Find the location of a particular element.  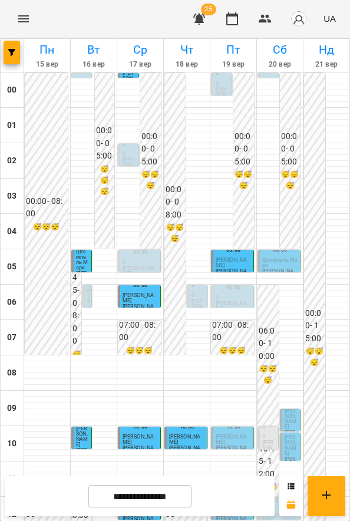

h6: 03 is located at coordinates (12, 196).